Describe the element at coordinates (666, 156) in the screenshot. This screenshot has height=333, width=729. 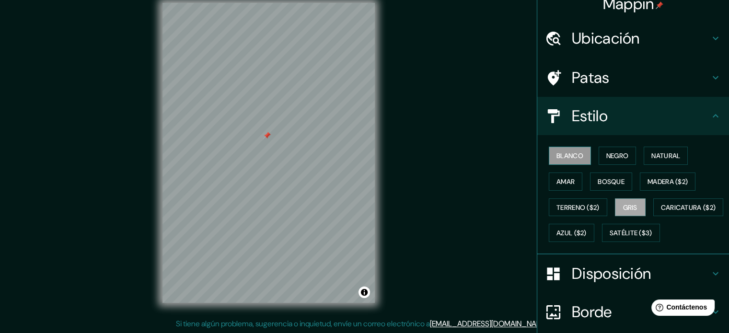
I see `font: Natural` at that location.